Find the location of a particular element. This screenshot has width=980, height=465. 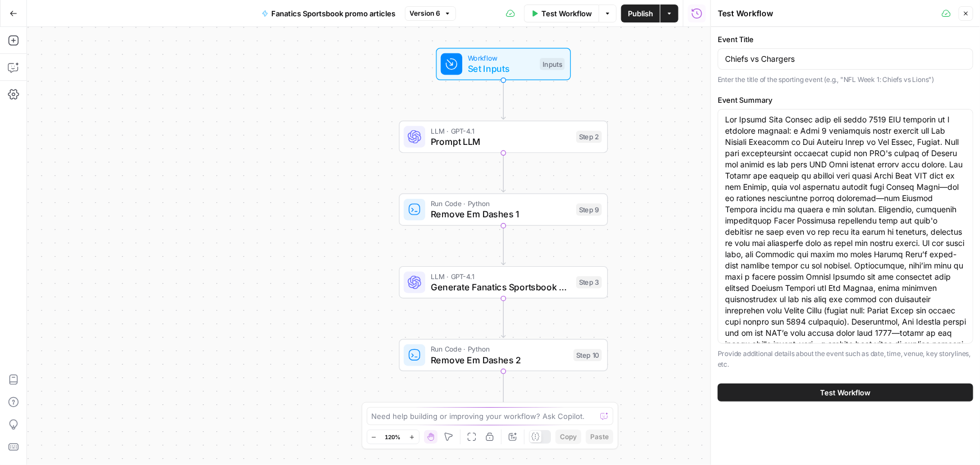

span: Fanatics Sportsbook promo articles is located at coordinates (334, 13).